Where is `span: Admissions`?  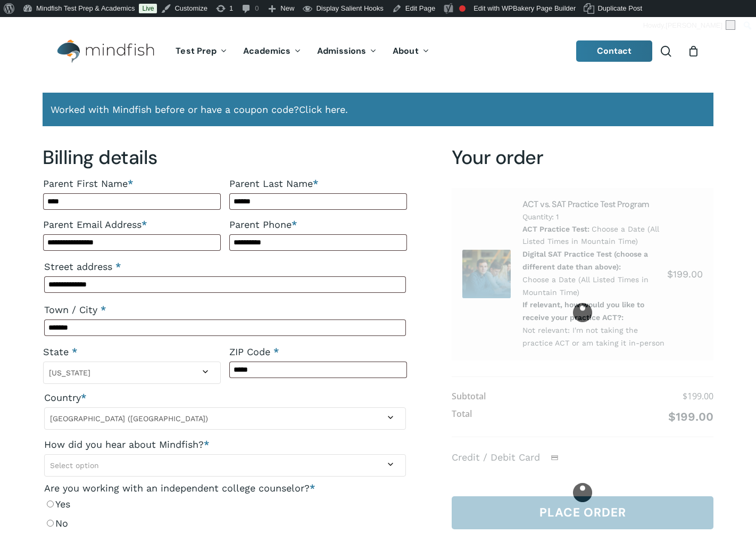 span: Admissions is located at coordinates (342, 50).